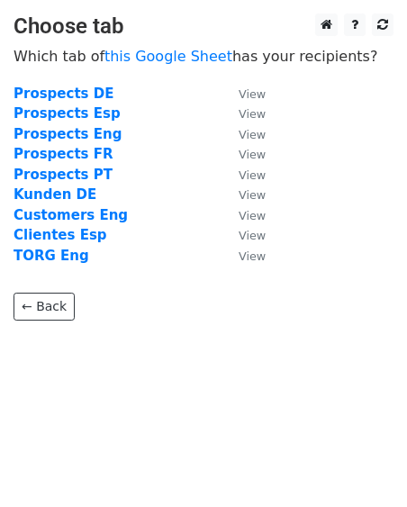 Image resolution: width=407 pixels, height=507 pixels. I want to click on a: Customers Eng, so click(70, 215).